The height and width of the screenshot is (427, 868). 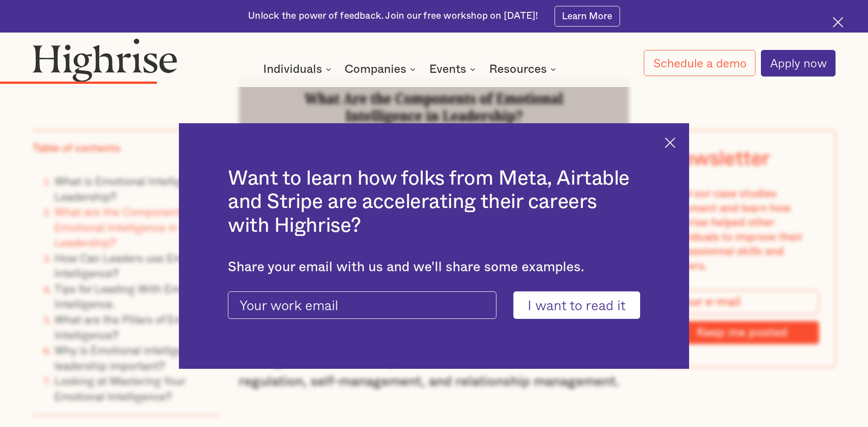 What do you see at coordinates (587, 16) in the screenshot?
I see `a: Learn More` at bounding box center [587, 16].